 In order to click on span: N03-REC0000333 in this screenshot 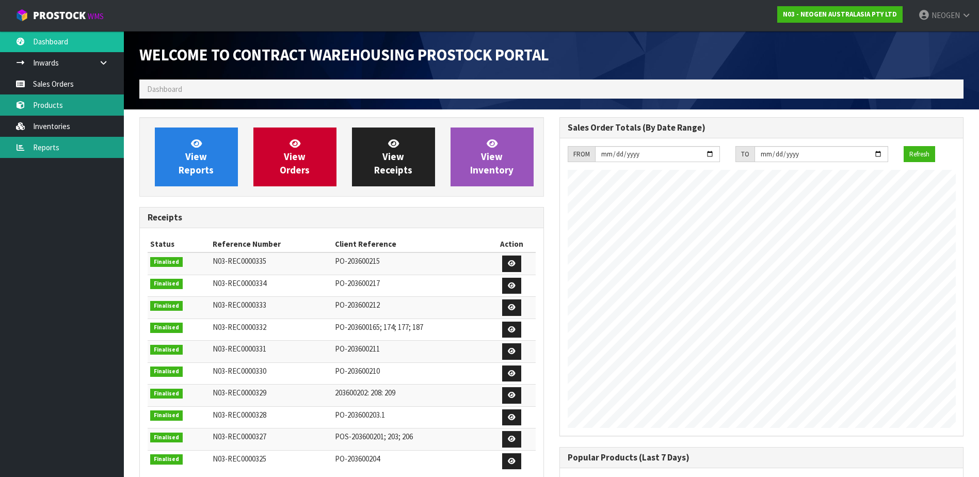, I will do `click(239, 304)`.